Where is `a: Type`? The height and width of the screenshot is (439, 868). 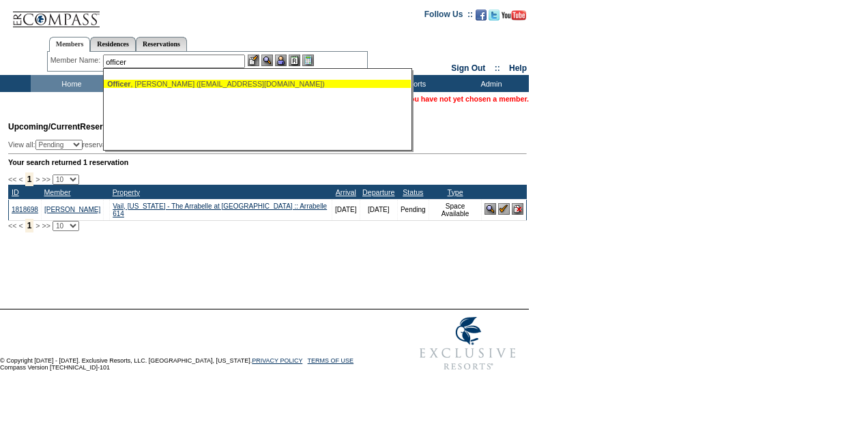 a: Type is located at coordinates (455, 192).